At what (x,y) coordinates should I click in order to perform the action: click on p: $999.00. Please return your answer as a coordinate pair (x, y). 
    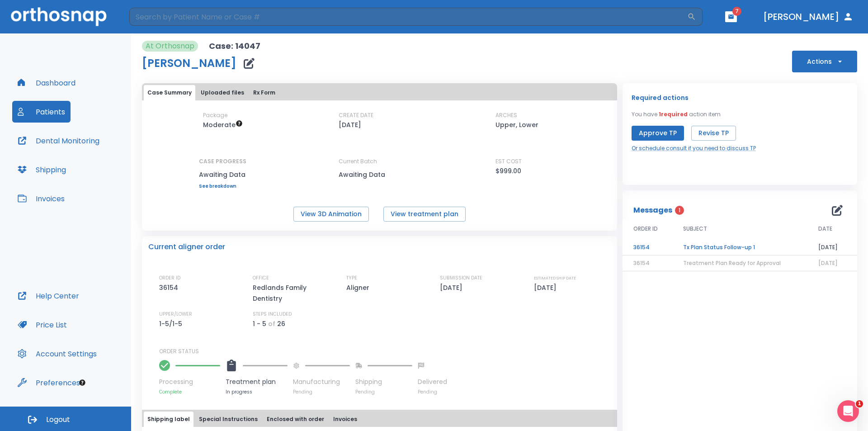
    Looking at the image, I should click on (508, 171).